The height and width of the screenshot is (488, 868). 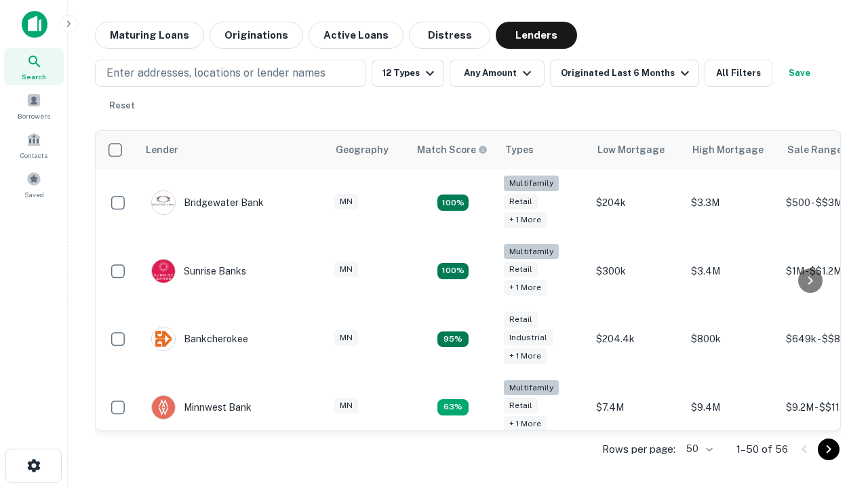 I want to click on div: Search, so click(x=34, y=66).